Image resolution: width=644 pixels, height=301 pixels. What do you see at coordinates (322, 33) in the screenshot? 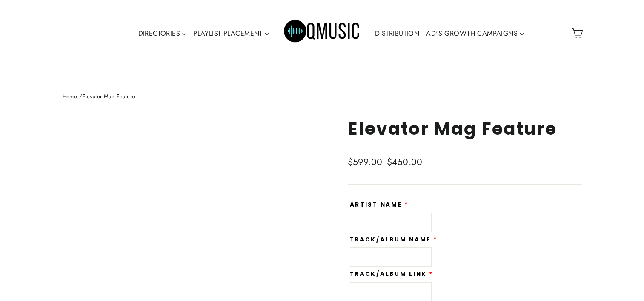
I see `img: Q Music Promotions` at bounding box center [322, 33].